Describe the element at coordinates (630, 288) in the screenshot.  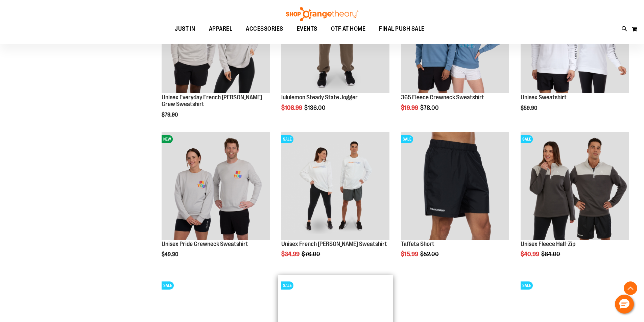
I see `button: Back To Top` at that location.